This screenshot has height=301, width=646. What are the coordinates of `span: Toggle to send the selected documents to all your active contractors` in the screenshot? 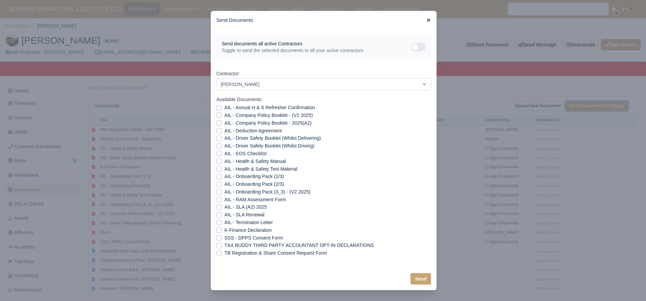 It's located at (316, 50).